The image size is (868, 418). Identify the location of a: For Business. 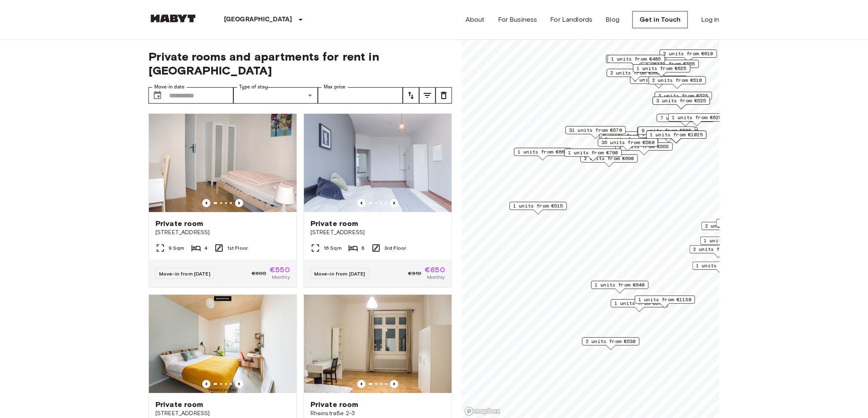
(518, 20).